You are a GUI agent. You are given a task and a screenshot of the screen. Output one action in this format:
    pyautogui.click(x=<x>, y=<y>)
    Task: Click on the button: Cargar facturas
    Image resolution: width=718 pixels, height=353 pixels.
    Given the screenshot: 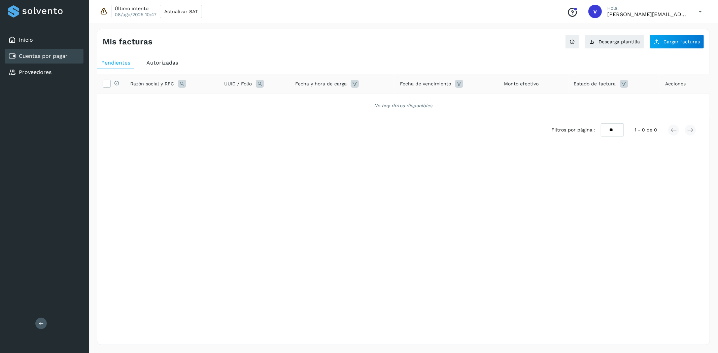 What is the action you would take?
    pyautogui.click(x=677, y=42)
    